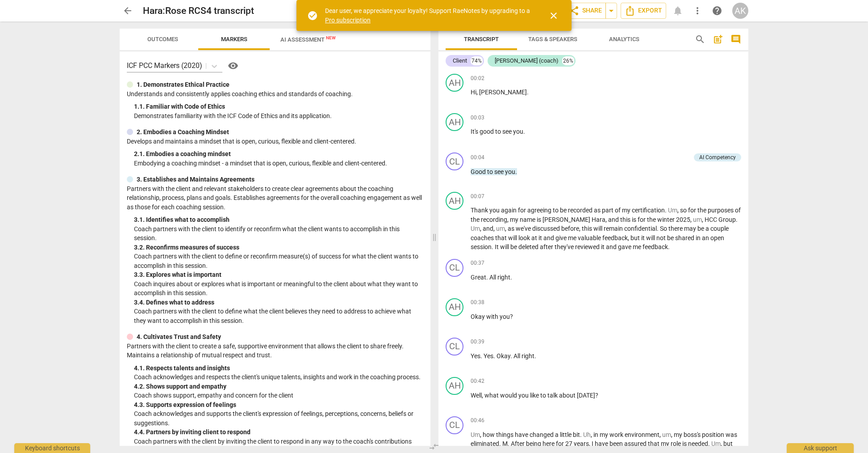 The image size is (868, 453). Describe the element at coordinates (666, 443) in the screenshot. I see `span: my` at that location.